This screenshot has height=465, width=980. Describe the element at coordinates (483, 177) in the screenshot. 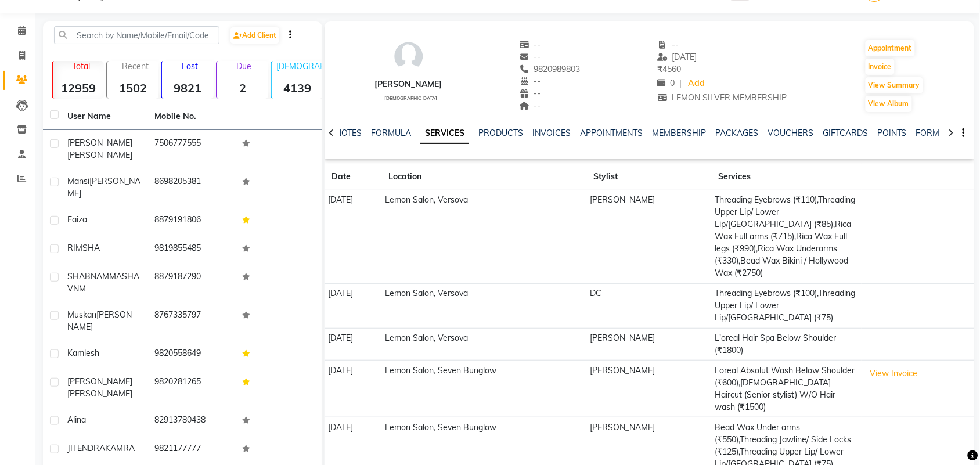

I see `th: Location` at that location.